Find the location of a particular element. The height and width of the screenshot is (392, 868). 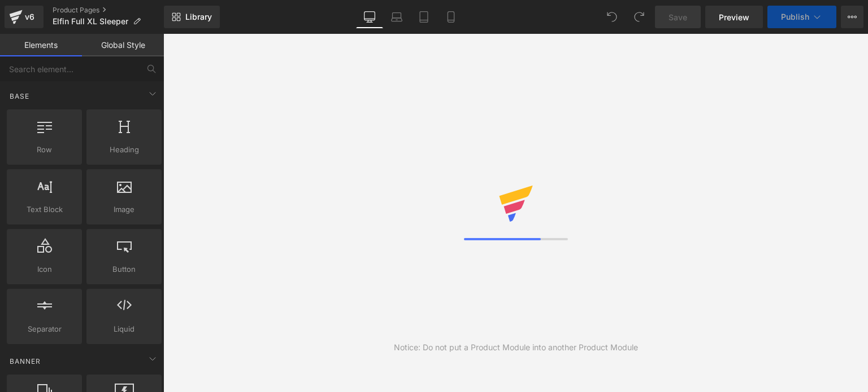

button: Publish is located at coordinates (802, 17).